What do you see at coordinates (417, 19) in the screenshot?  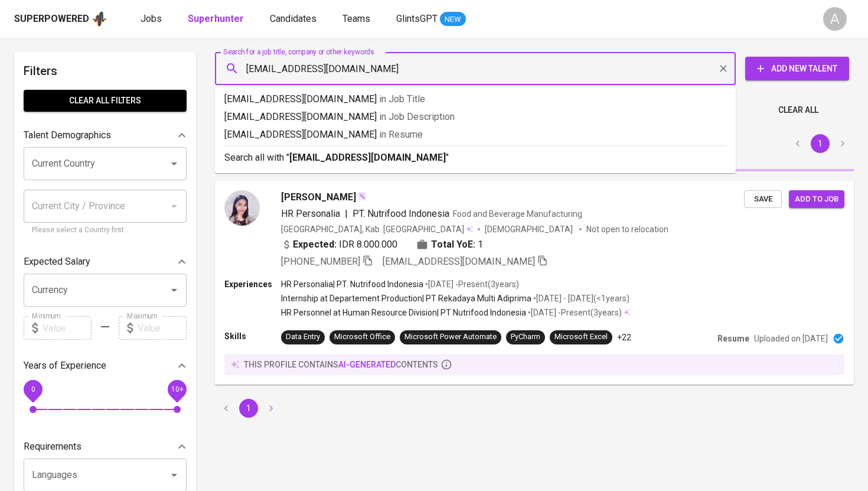 I see `span: GlintsGPT` at bounding box center [417, 19].